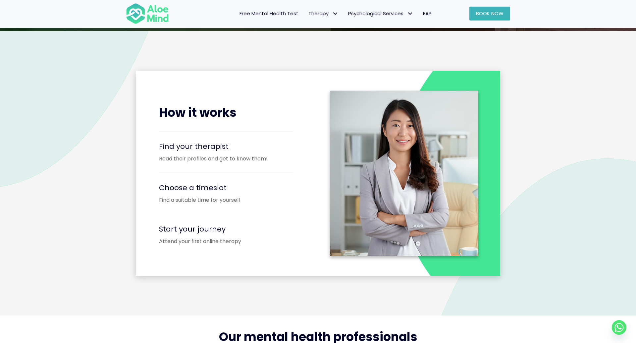  What do you see at coordinates (404, 173) in the screenshot?
I see `img: malay girl in office` at bounding box center [404, 173].